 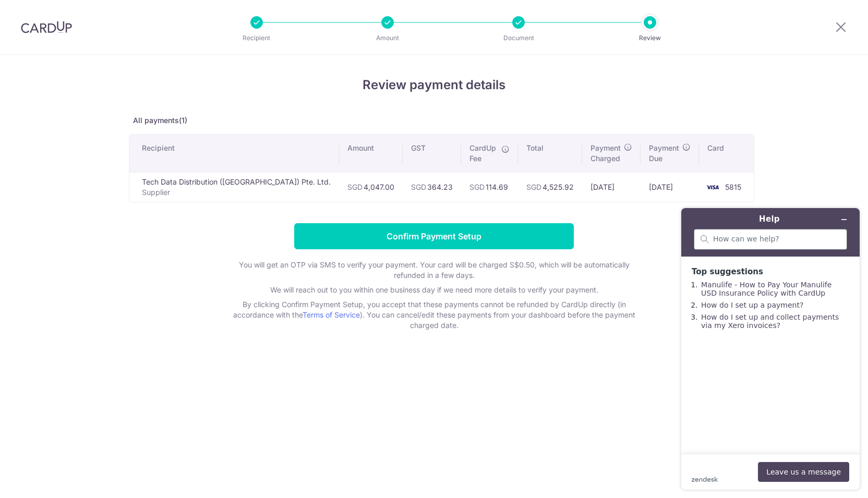 I want to click on a: Manulife - How to Pay Your Manulife USD Insurance Policy with CardUp, so click(x=93, y=89).